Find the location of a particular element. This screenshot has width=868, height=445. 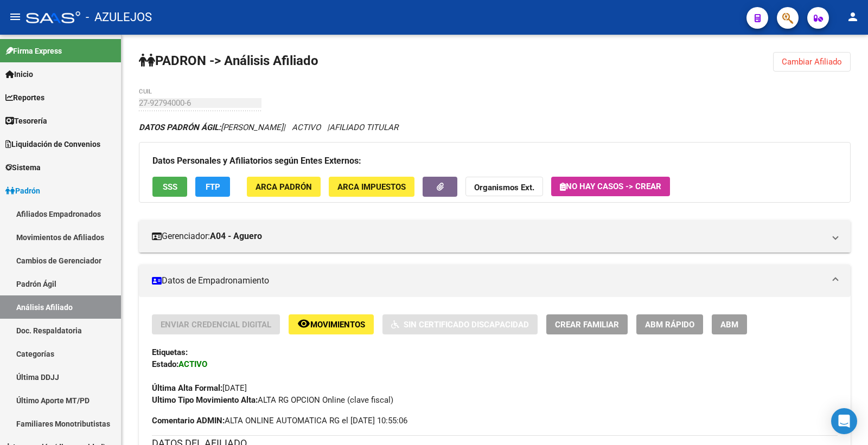

button: ARCA Padrón is located at coordinates (284, 187).